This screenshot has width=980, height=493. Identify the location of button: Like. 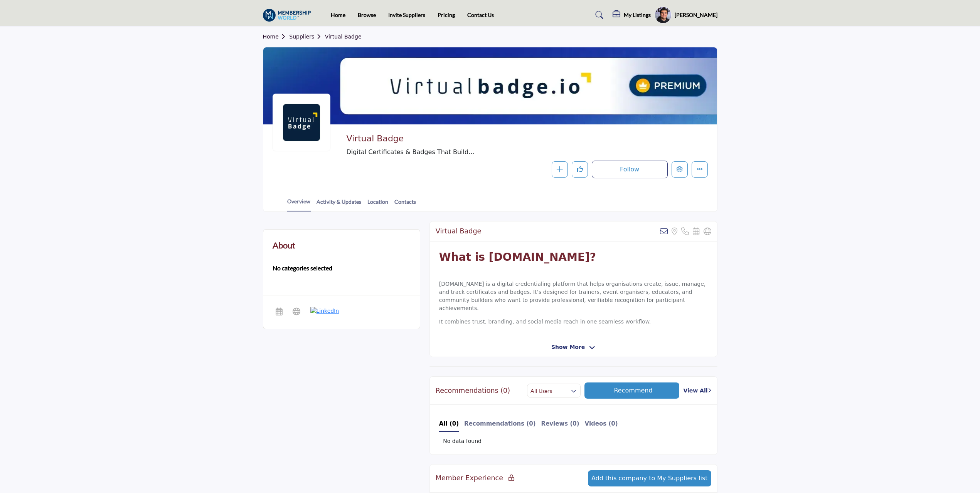
(580, 169).